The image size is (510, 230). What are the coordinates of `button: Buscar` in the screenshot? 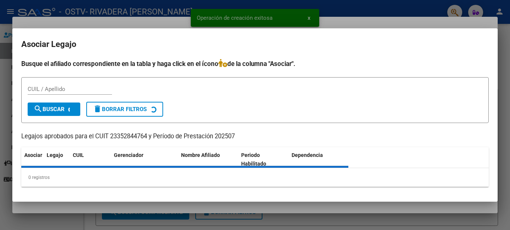 It's located at (54, 109).